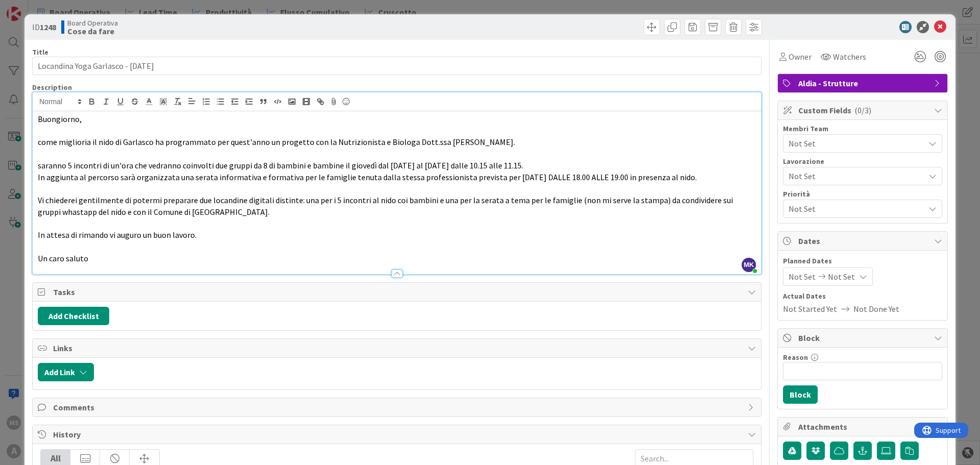 The image size is (980, 465). What do you see at coordinates (280, 166) in the screenshot?
I see `span: saranno 5 incontri di un'ora che vedranno coinvolti due gruppi da 8 di bambini e bambine il giove...` at bounding box center [280, 166].